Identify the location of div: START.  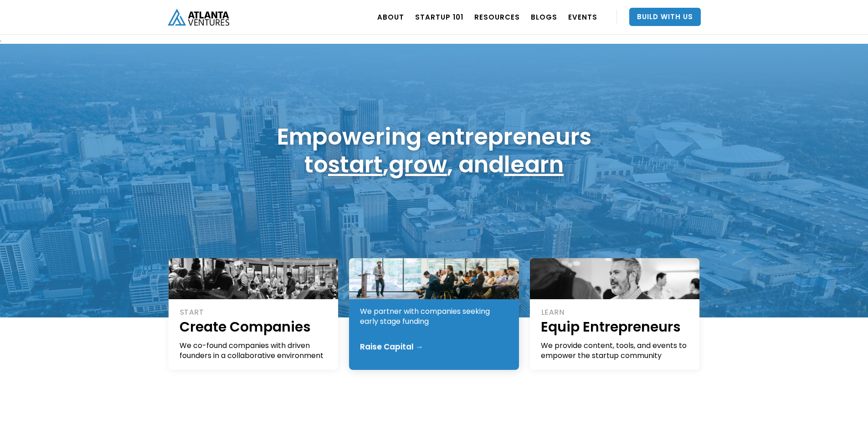
(255, 313).